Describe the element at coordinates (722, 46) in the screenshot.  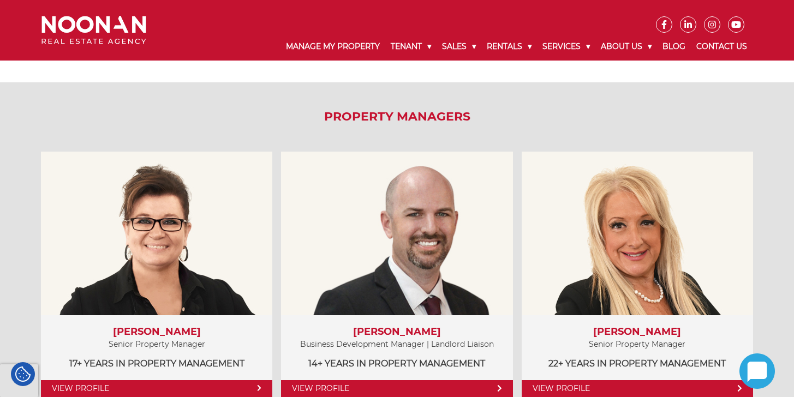
I see `a: Contact Us` at that location.